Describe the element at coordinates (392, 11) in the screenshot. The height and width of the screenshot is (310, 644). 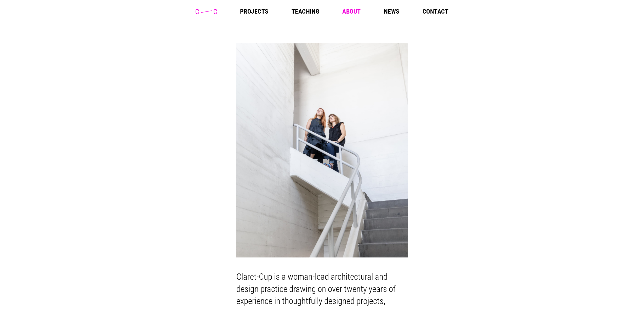
I see `a: News` at that location.